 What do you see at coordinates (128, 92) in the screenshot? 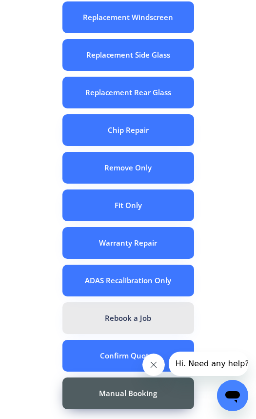
I see `button: Replacement Rear Glass` at bounding box center [128, 92].